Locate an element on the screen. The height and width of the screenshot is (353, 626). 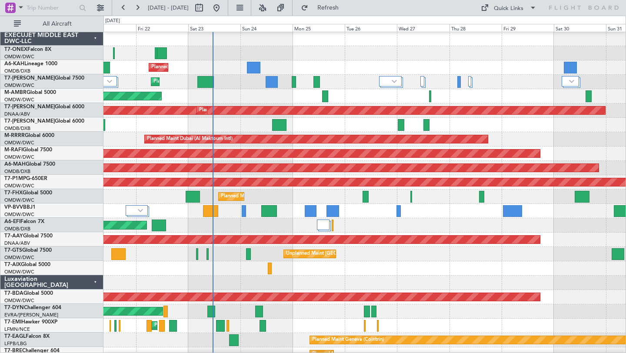
div: Sun 24 is located at coordinates (267, 28).